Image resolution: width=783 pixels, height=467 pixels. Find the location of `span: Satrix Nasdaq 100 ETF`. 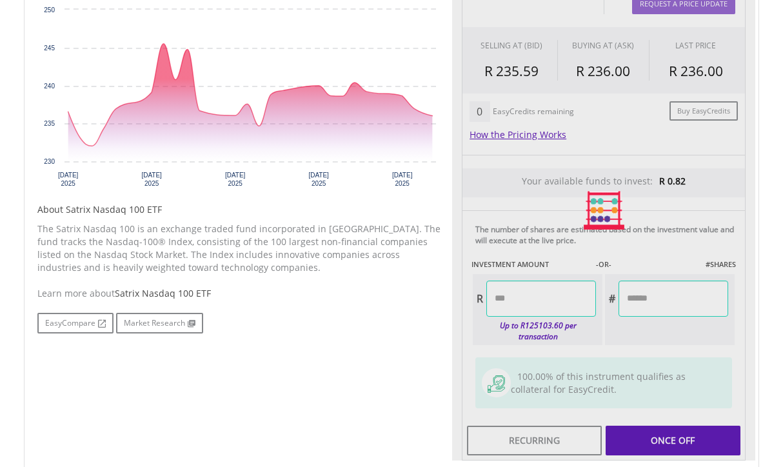

span: Satrix Nasdaq 100 ETF is located at coordinates (163, 293).